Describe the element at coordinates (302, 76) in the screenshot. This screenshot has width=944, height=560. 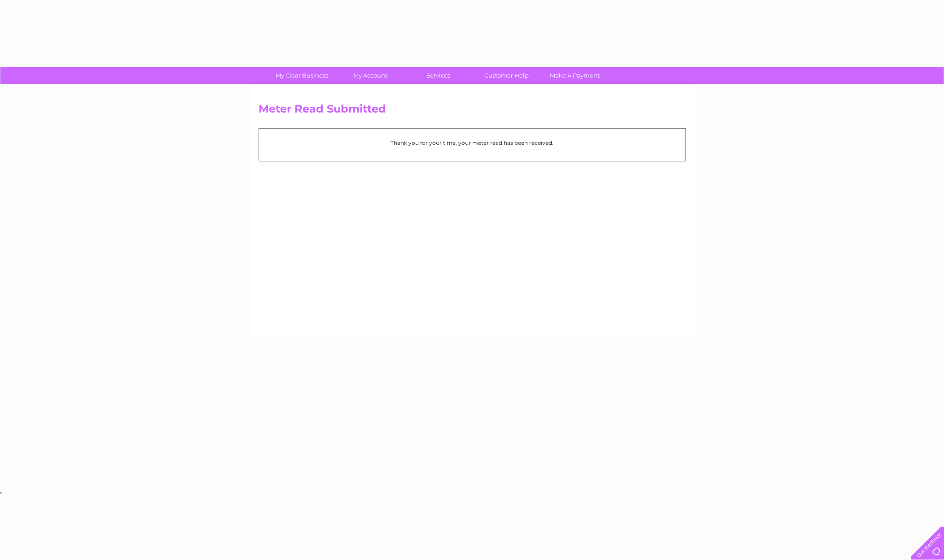
I see `a: My Clear Business` at that location.